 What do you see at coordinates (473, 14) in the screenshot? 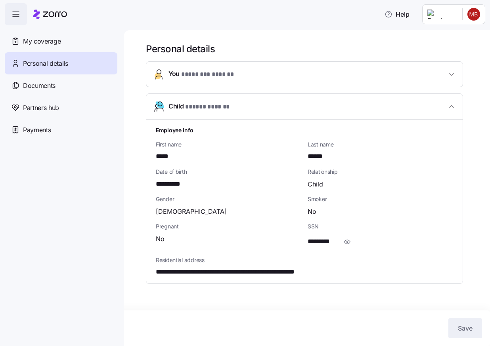
I see `img: d9433949585d91735c8e532e5e97682b` at bounding box center [473, 14].